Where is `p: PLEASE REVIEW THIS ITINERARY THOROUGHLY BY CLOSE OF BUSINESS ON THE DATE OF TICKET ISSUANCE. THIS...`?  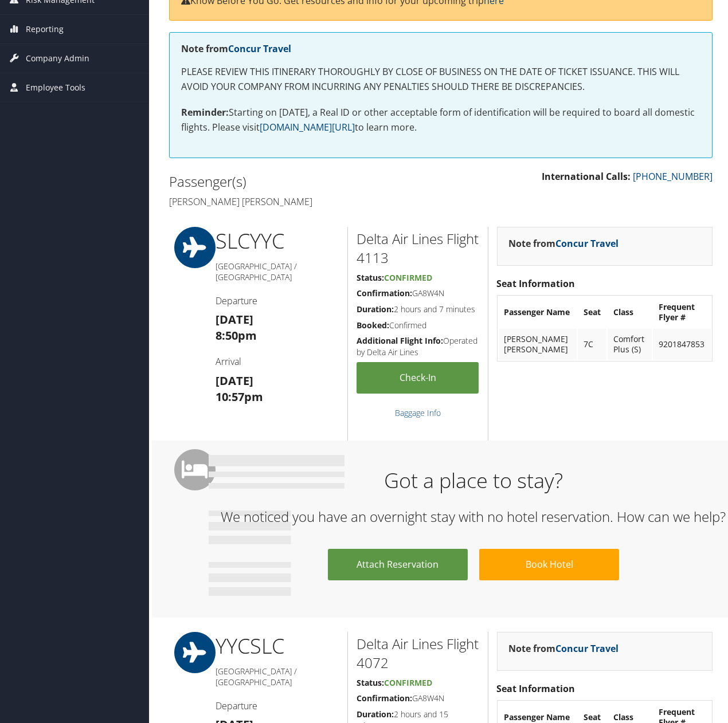
p: PLEASE REVIEW THIS ITINERARY THOROUGHLY BY CLOSE OF BUSINESS ON THE DATE OF TICKET ISSUANCE. THIS... is located at coordinates (441, 79).